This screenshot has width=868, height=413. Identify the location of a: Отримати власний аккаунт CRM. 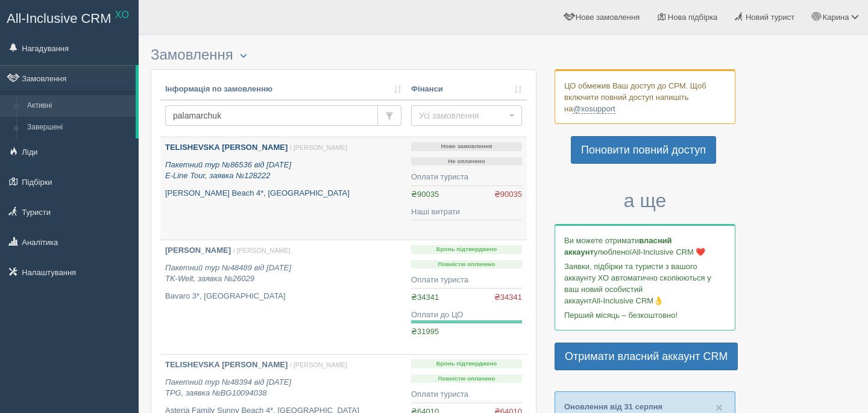
(646, 357).